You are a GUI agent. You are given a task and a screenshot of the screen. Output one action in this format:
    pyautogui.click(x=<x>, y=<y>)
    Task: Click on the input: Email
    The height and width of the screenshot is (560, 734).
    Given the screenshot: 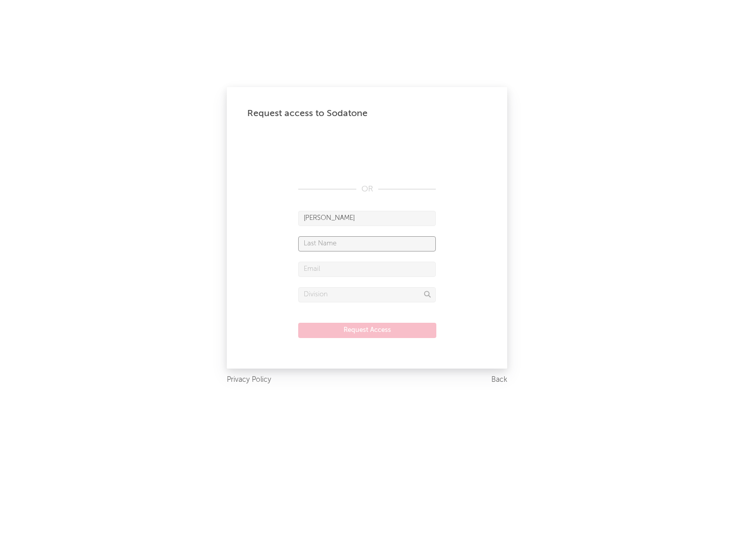 What is the action you would take?
    pyautogui.click(x=367, y=269)
    